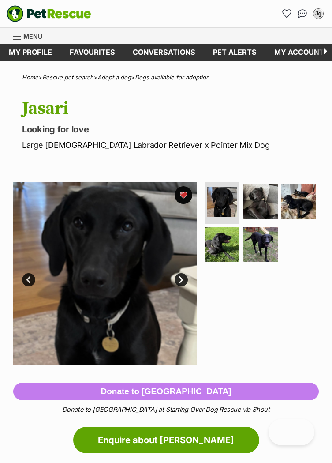  I want to click on a: Menu, so click(31, 36).